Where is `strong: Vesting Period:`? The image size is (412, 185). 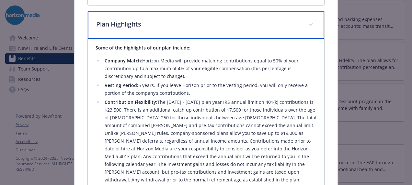
strong: Vesting Period: is located at coordinates (121, 85).